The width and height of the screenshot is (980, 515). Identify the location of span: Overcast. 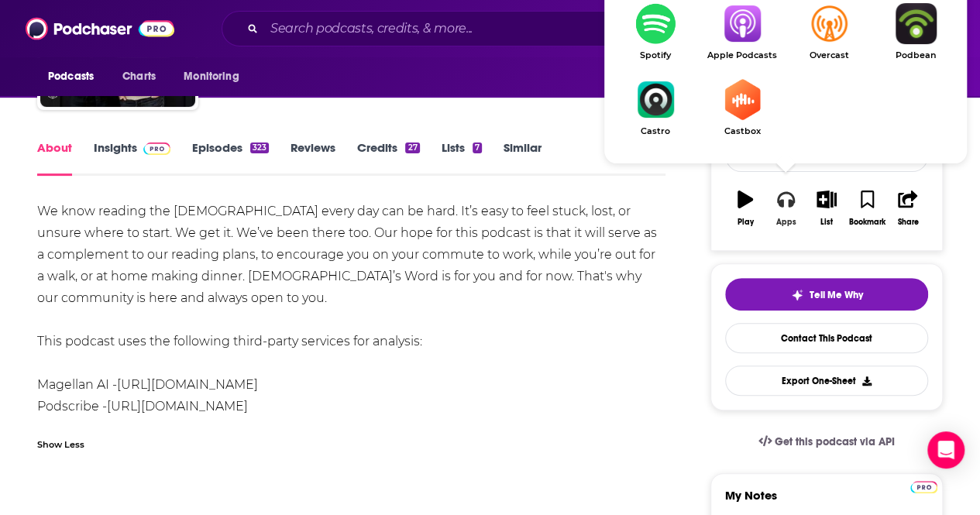
(829, 55).